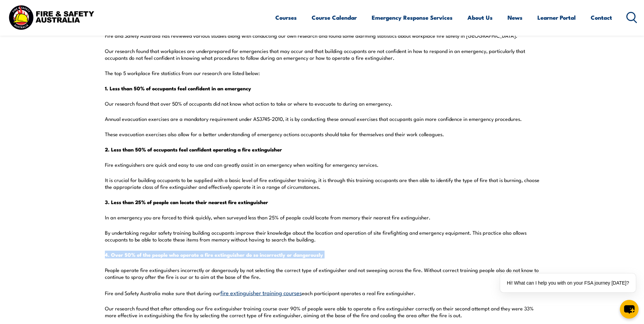 Image resolution: width=644 pixels, height=324 pixels. What do you see at coordinates (602, 17) in the screenshot?
I see `a: Contact` at bounding box center [602, 17].